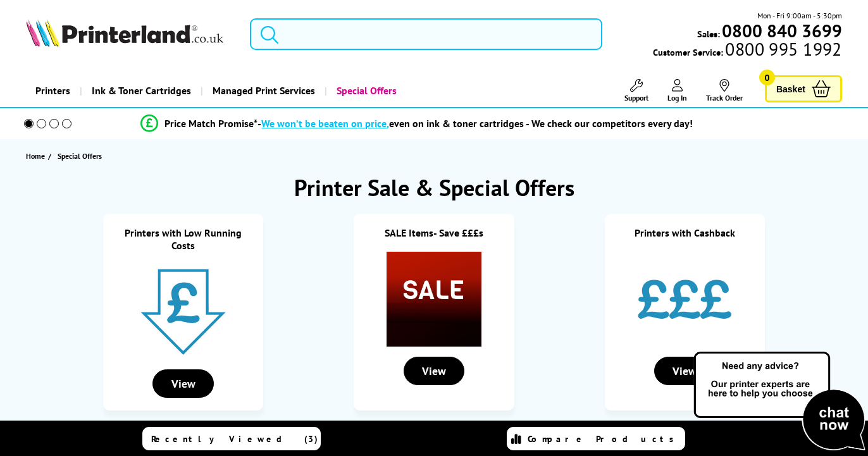 The image size is (868, 456). What do you see at coordinates (767, 77) in the screenshot?
I see `span: 0` at bounding box center [767, 77].